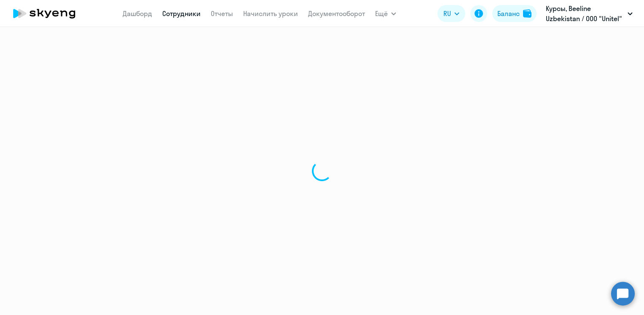 Image resolution: width=644 pixels, height=315 pixels. Describe the element at coordinates (137, 14) in the screenshot. I see `a: Дашборд` at that location.